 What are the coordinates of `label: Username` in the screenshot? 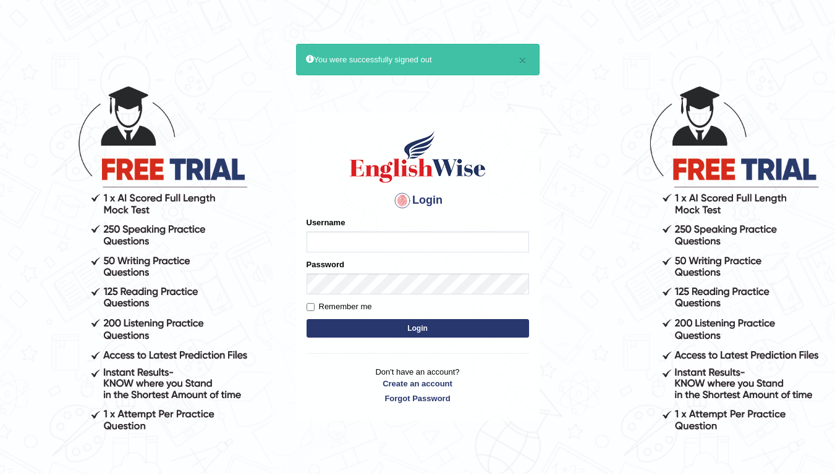 It's located at (326, 222).